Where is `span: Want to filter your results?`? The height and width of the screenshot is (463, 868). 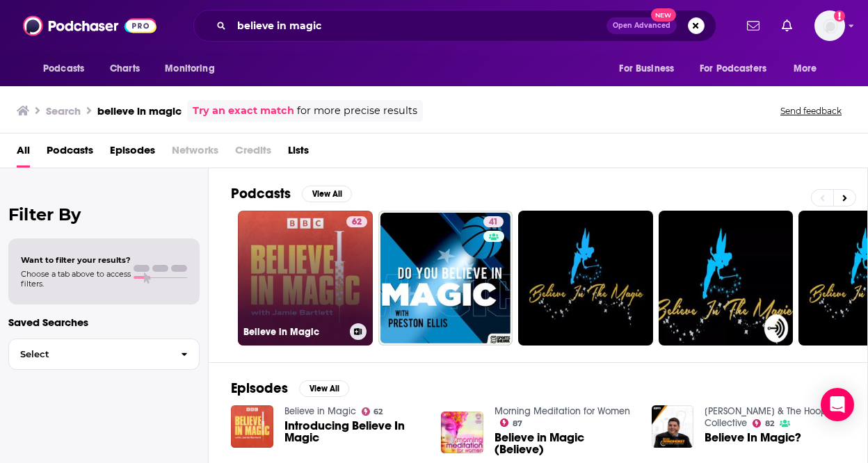 span: Want to filter your results? is located at coordinates (76, 260).